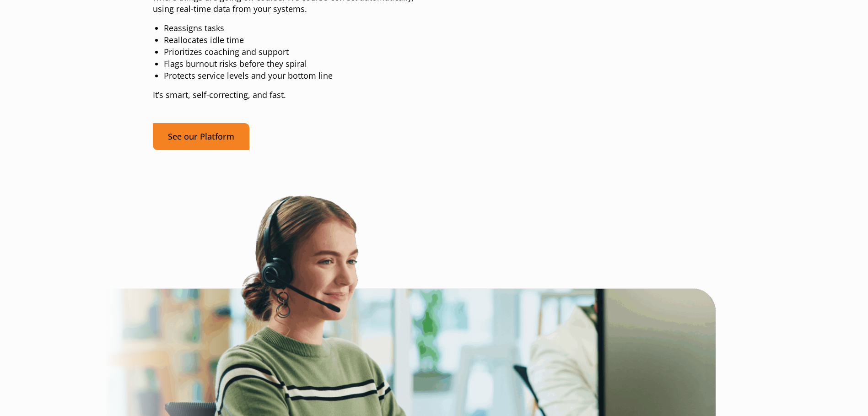  I want to click on li: Protects service levels and your bottom line, so click(299, 76).